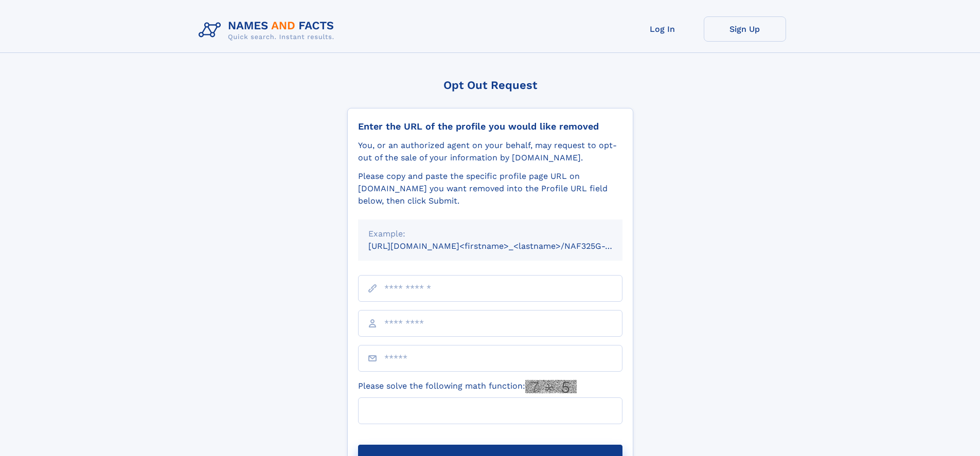 This screenshot has width=980, height=456. I want to click on div: Example:, so click(490, 234).